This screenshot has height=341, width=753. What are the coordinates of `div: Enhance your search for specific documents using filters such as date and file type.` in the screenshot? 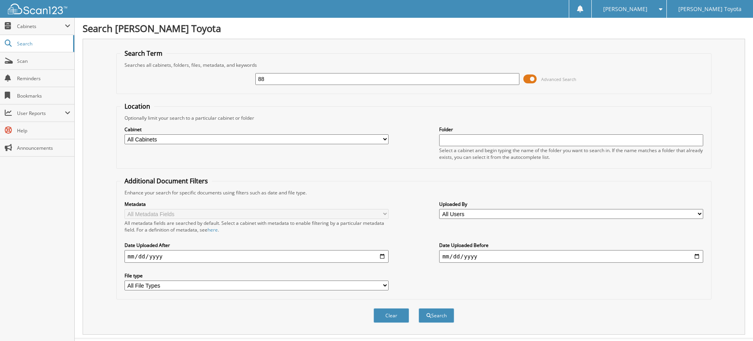 It's located at (414, 192).